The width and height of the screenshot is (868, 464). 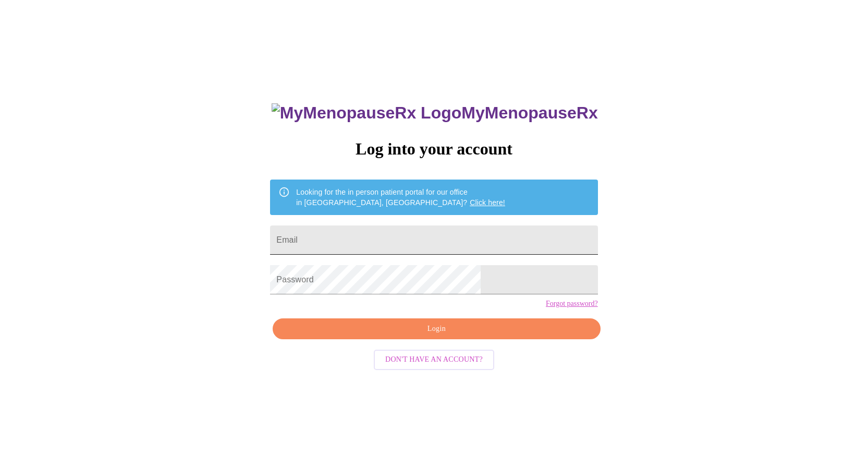 What do you see at coordinates (488, 203) in the screenshot?
I see `a: Click here!` at bounding box center [488, 203].